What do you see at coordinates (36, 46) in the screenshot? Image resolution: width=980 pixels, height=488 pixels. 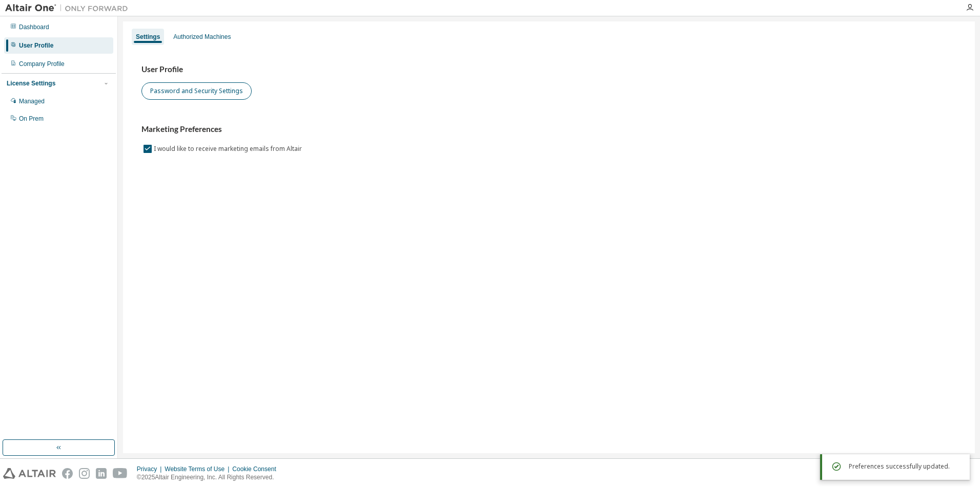 I see `div: User Profile` at bounding box center [36, 46].